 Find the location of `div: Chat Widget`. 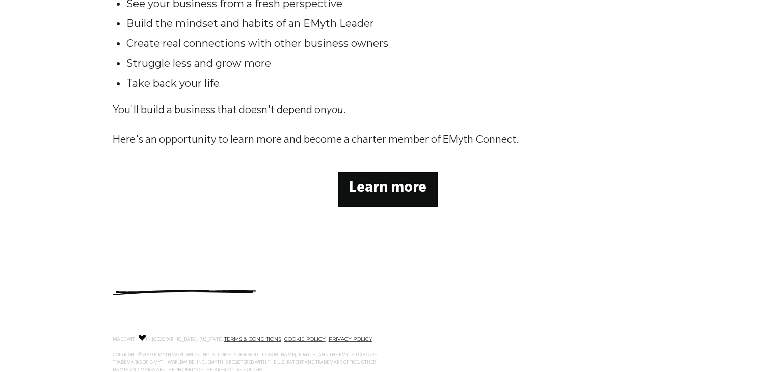

div: Chat Widget is located at coordinates (750, 348).